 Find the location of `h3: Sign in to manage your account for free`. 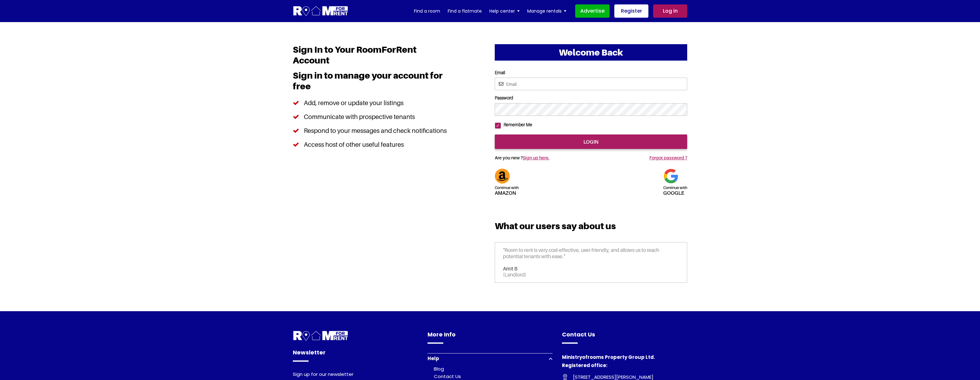

h3: Sign in to manage your account for free is located at coordinates (372, 83).